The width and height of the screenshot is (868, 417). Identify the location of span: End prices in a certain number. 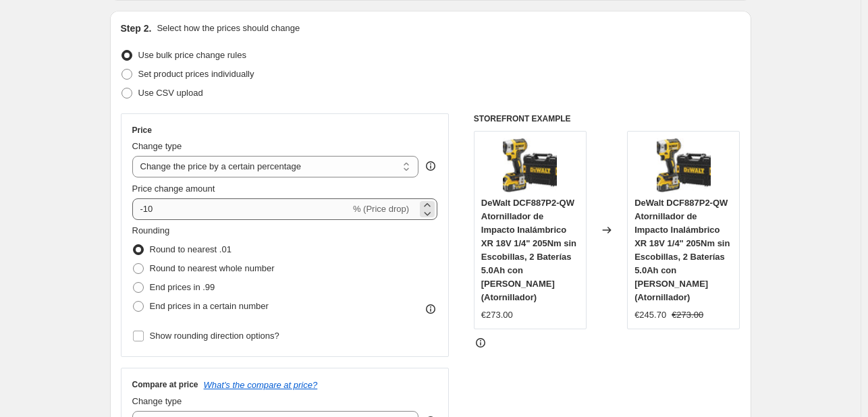
(209, 306).